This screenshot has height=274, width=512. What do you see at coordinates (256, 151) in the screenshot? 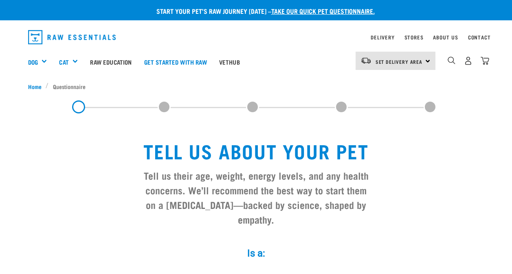
I see `h1: Tell us about your pet` at bounding box center [256, 151].